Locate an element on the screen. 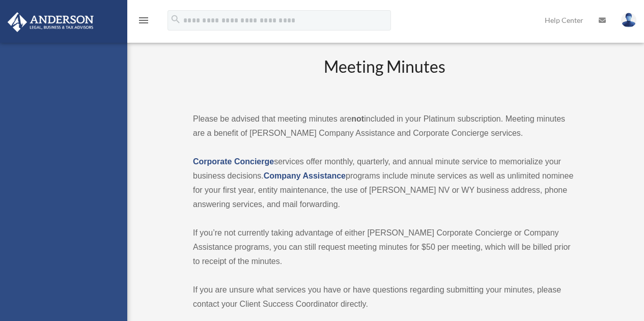 The width and height of the screenshot is (644, 321). h2: Meeting Minutes is located at coordinates (384, 76).